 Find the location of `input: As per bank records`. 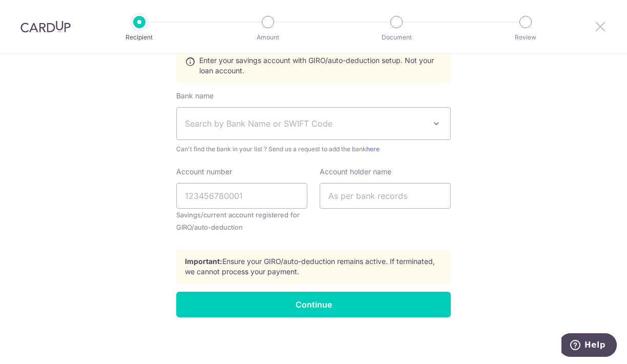

input: As per bank records is located at coordinates (385, 196).